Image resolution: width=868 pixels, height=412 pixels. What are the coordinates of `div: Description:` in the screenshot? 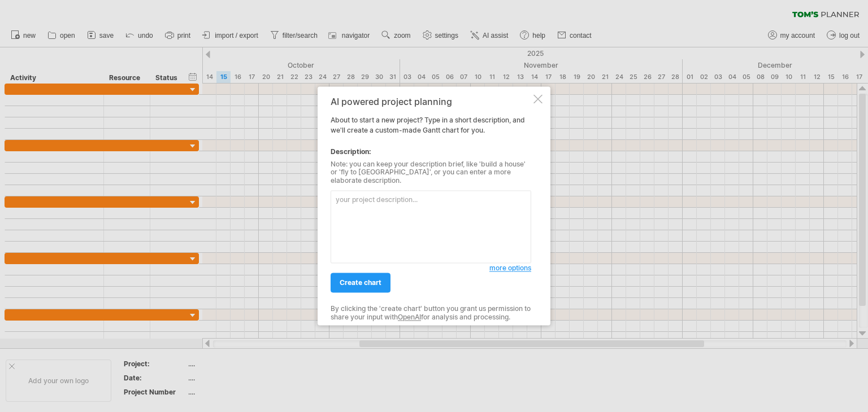 It's located at (430, 152).